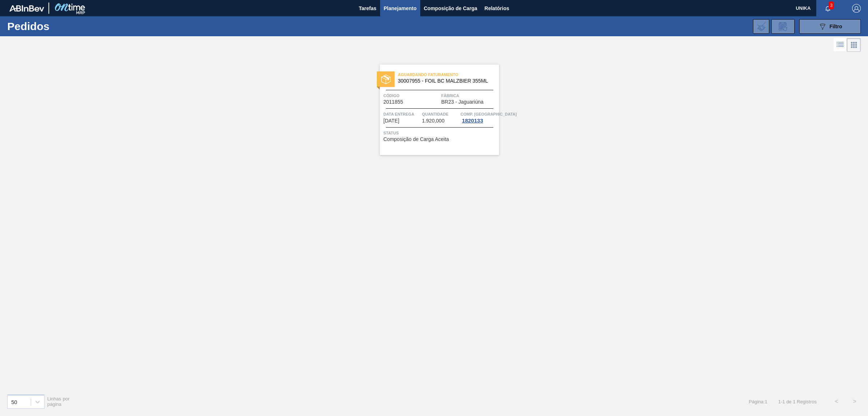 This screenshot has width=868, height=416. Describe the element at coordinates (400, 8) in the screenshot. I see `span: Planejamento` at that location.